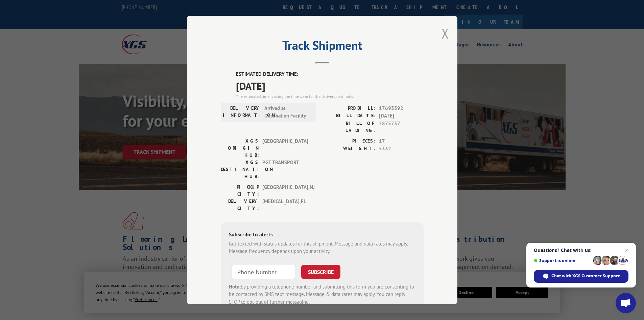 The height and width of the screenshot is (320, 644). What do you see at coordinates (563, 260) in the screenshot?
I see `span: Support is online` at bounding box center [563, 260].